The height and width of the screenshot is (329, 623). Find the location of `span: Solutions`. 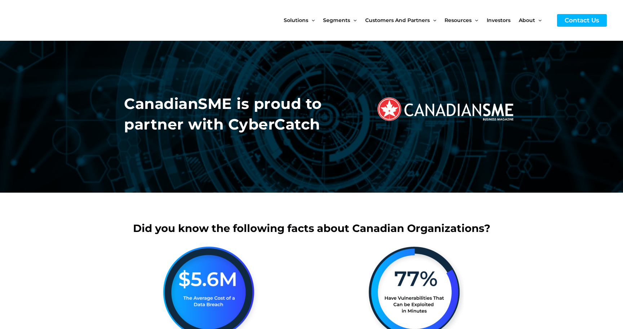

span: Solutions is located at coordinates (296, 20).